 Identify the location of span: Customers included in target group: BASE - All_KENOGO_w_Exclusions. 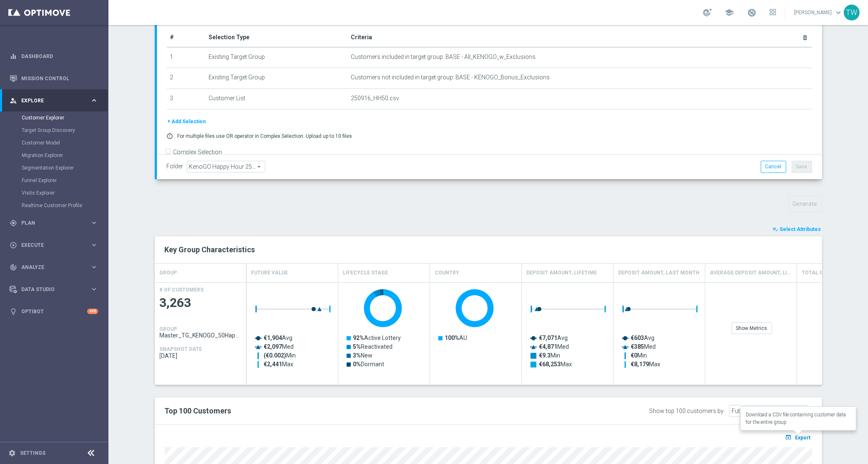
(443, 57).